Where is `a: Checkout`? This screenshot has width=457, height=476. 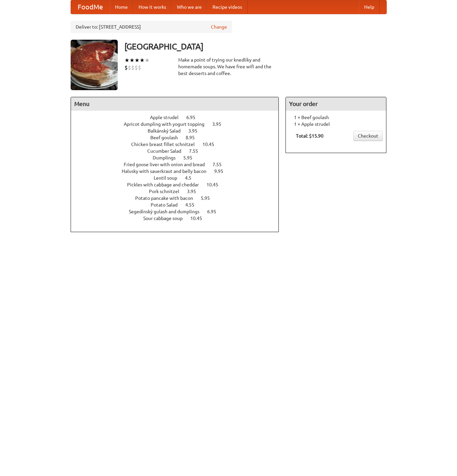
a: Checkout is located at coordinates (368, 136).